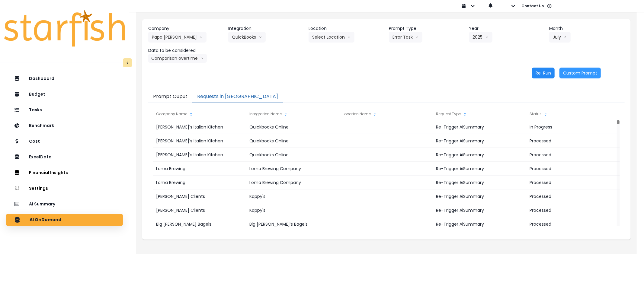 The image size is (644, 308). Describe the element at coordinates (45, 220) in the screenshot. I see `p: AI OnDemand` at that location.